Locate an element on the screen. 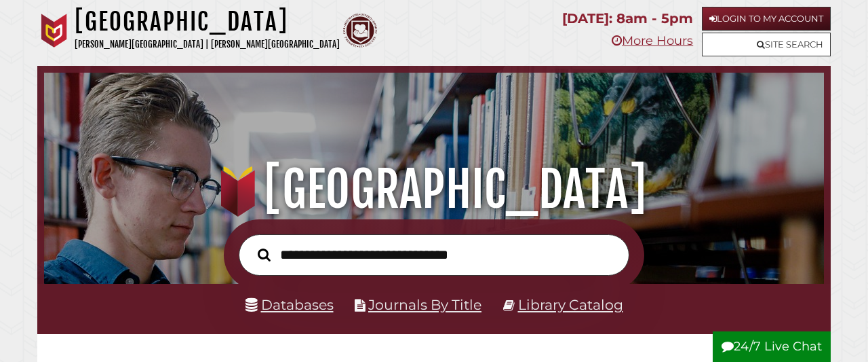 This screenshot has width=868, height=362. a: More Hours is located at coordinates (652, 41).